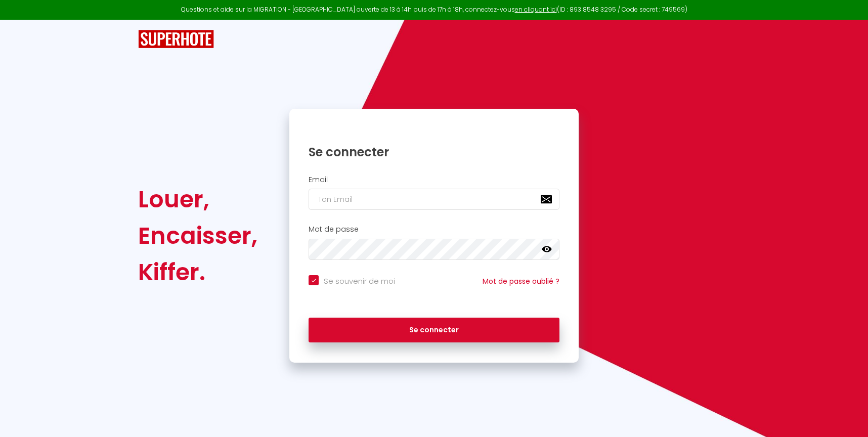  What do you see at coordinates (434, 229) in the screenshot?
I see `h2: Mot de passe` at bounding box center [434, 229].